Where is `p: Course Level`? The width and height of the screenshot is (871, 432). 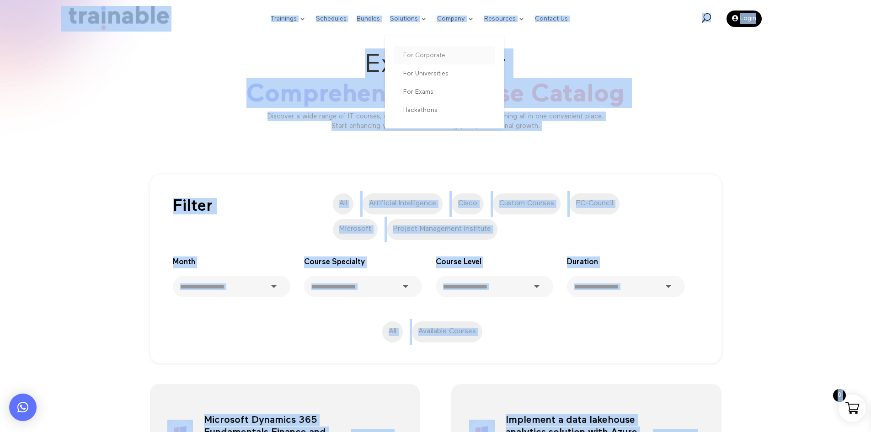 p: Course Level is located at coordinates (495, 263).